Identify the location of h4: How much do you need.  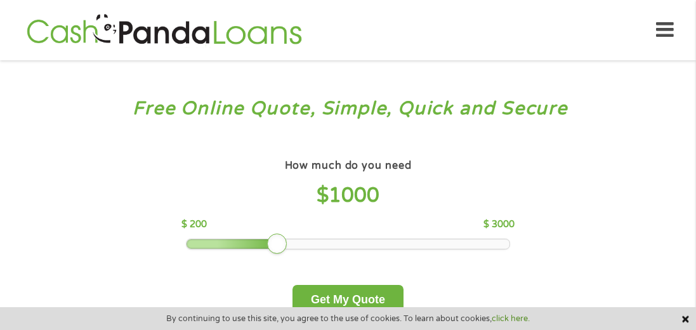
(348, 166).